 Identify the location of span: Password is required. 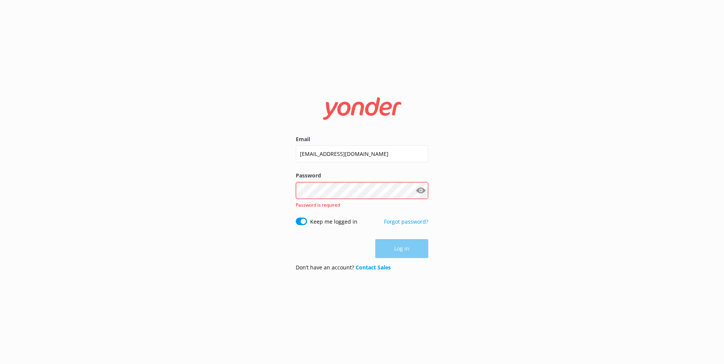
(318, 205).